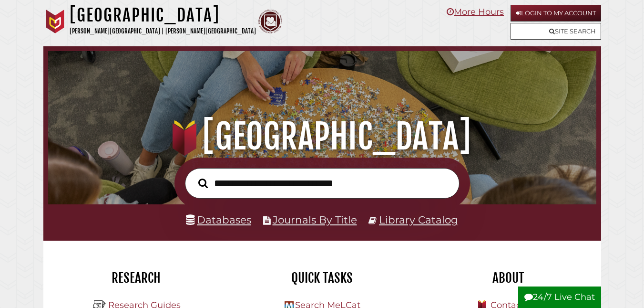  What do you see at coordinates (508, 278) in the screenshot?
I see `h2: About` at bounding box center [508, 278].